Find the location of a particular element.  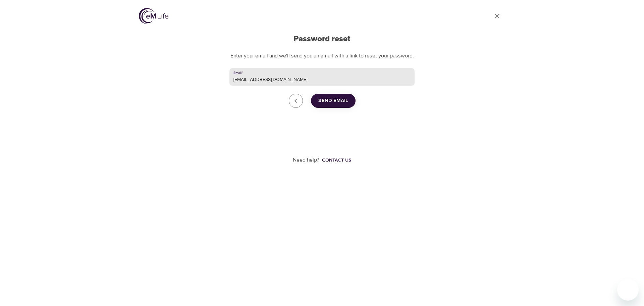

img: logo is located at coordinates (153, 16).